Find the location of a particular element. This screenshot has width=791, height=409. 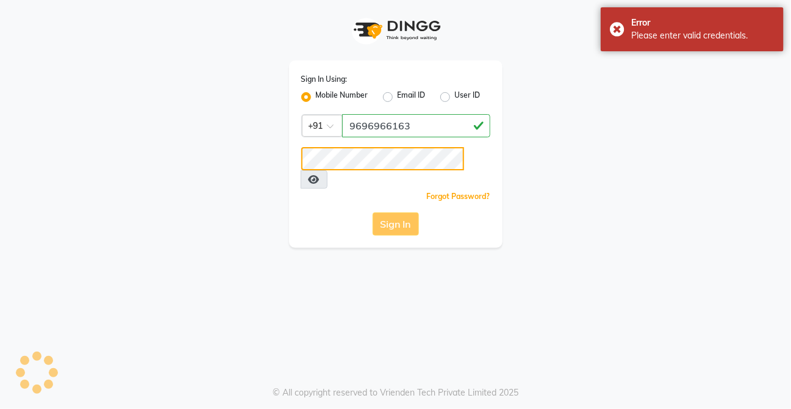

label: Email ID is located at coordinates (412, 97).